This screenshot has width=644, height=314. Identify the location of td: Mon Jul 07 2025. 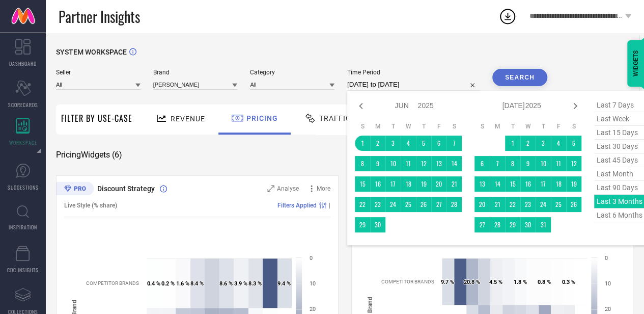
(497, 164).